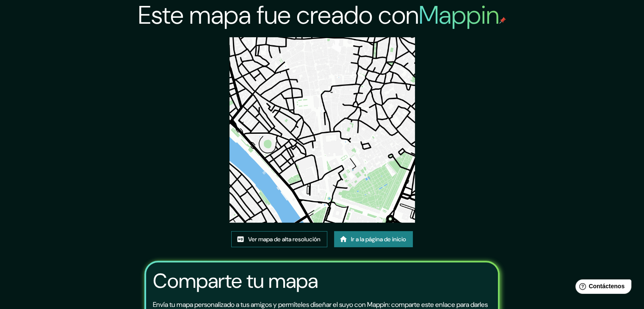 The width and height of the screenshot is (644, 309). What do you see at coordinates (279, 239) in the screenshot?
I see `a: Ver mapa de alta resolución` at bounding box center [279, 239].